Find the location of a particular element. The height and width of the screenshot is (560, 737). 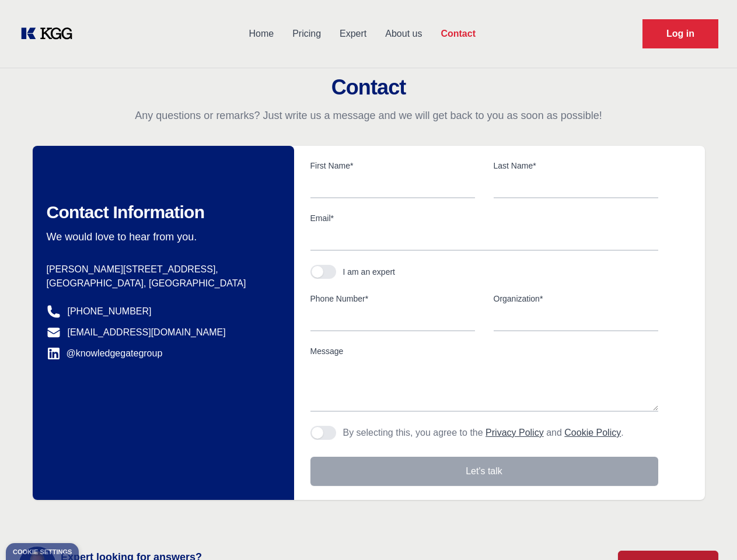

a: Cookie Policy is located at coordinates (592, 432).